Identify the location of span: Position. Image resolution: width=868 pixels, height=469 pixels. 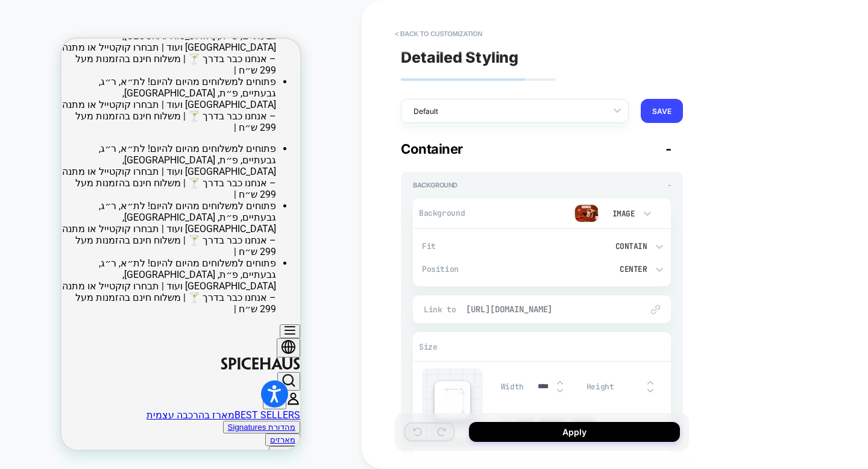
(484, 269).